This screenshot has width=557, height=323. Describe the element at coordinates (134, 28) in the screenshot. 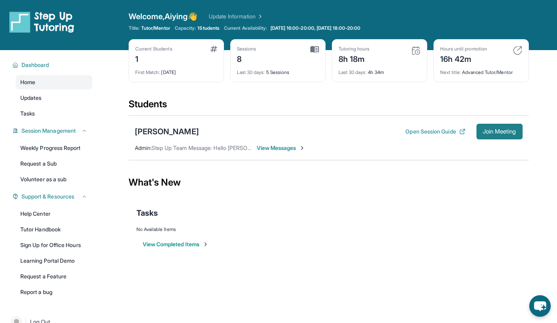

I see `span: Title:` at that location.